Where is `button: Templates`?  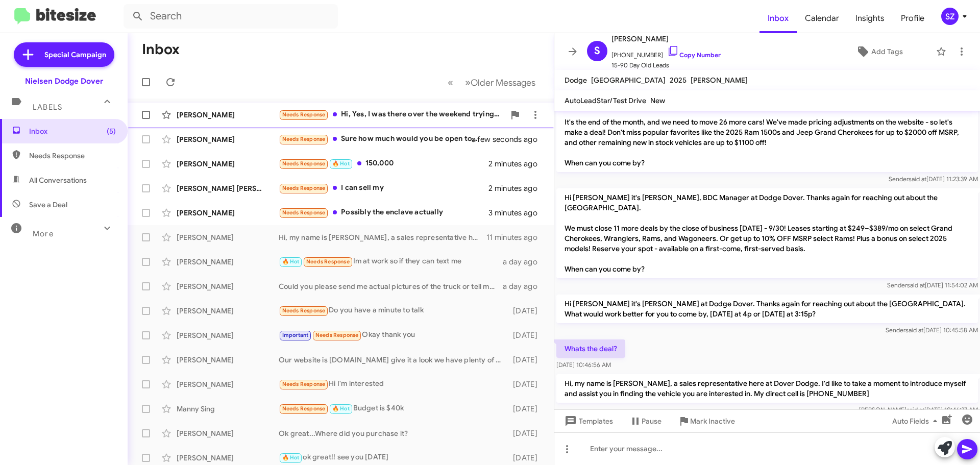 button: Templates is located at coordinates (588, 421).